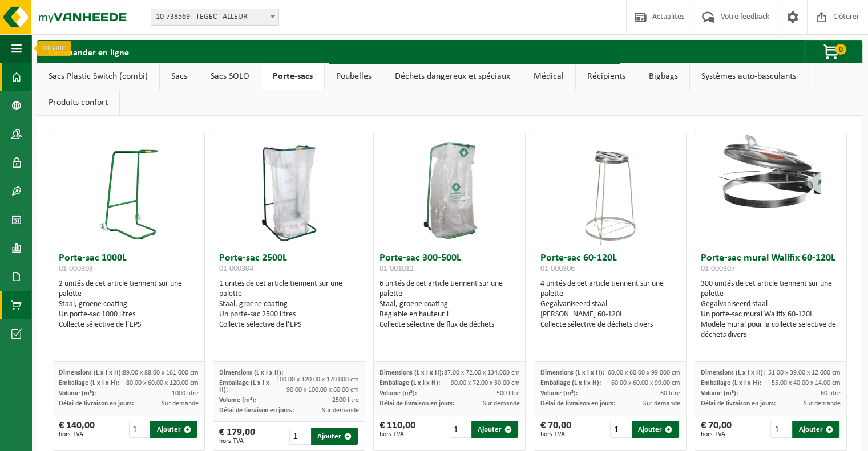 The height and width of the screenshot is (451, 868). Describe the element at coordinates (88, 51) in the screenshot. I see `h2: Commander en ligne` at that location.